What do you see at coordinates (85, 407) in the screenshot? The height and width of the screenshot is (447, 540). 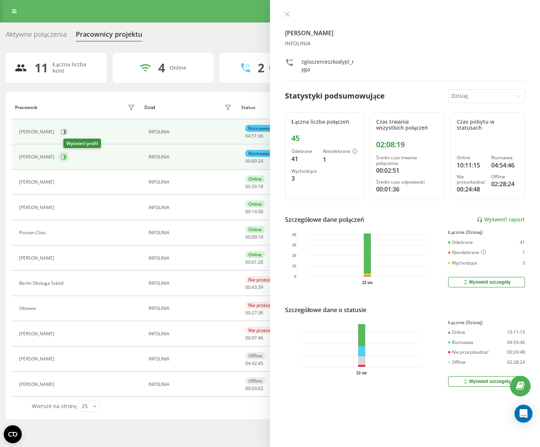 I see `div: 25` at bounding box center [85, 407].